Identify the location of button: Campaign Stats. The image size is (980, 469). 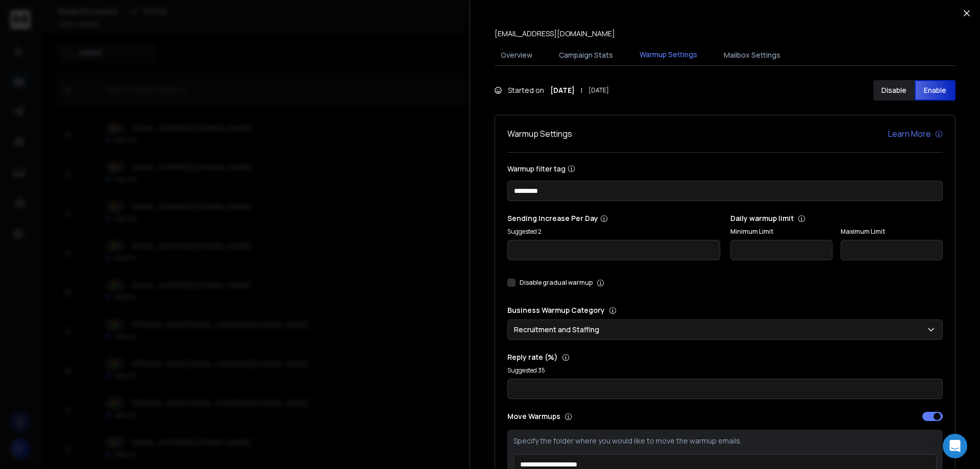
(586, 55).